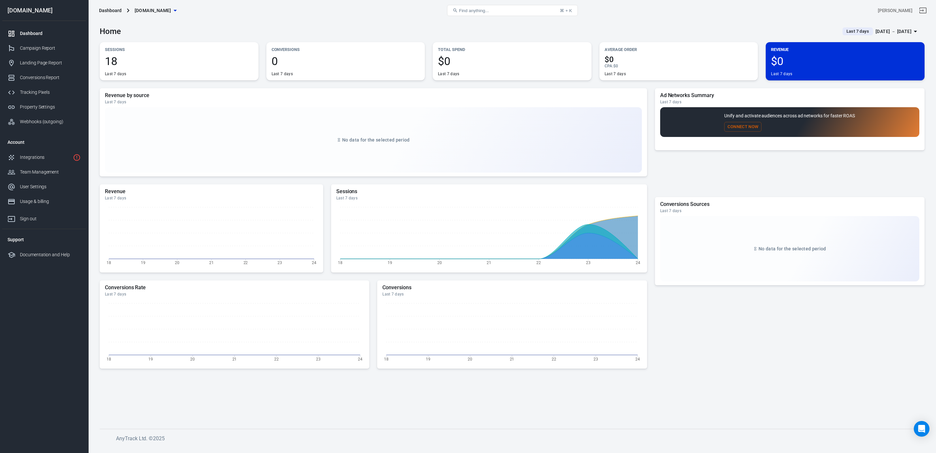 The image size is (936, 453). Describe the element at coordinates (44, 107) in the screenshot. I see `a: Property Settings` at that location.